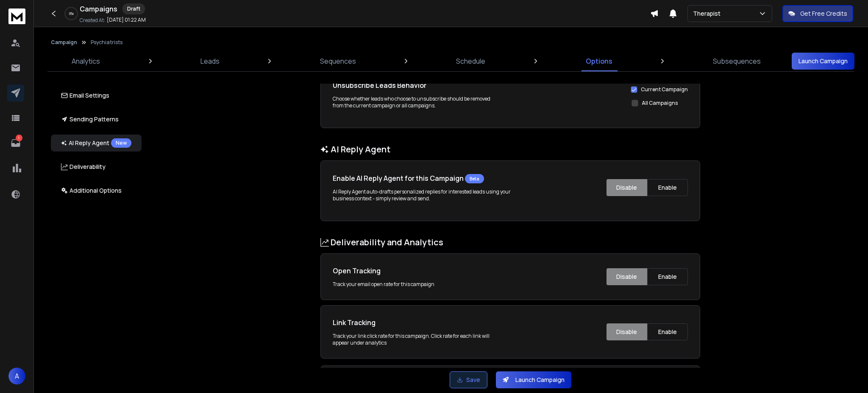 This screenshot has width=868, height=393. I want to click on p: Leads, so click(210, 61).